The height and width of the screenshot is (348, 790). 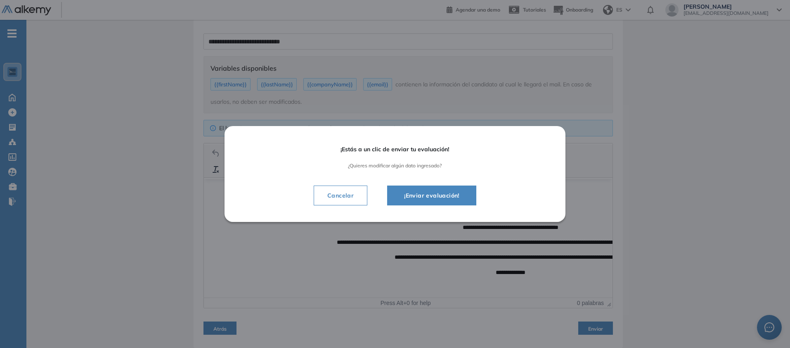 I want to click on span: Cancelar, so click(x=341, y=195).